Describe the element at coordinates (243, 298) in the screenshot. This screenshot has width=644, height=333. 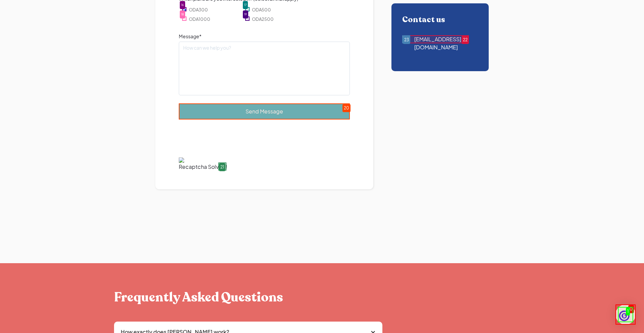
I see `h2: Frequently Asked Questions` at that location.